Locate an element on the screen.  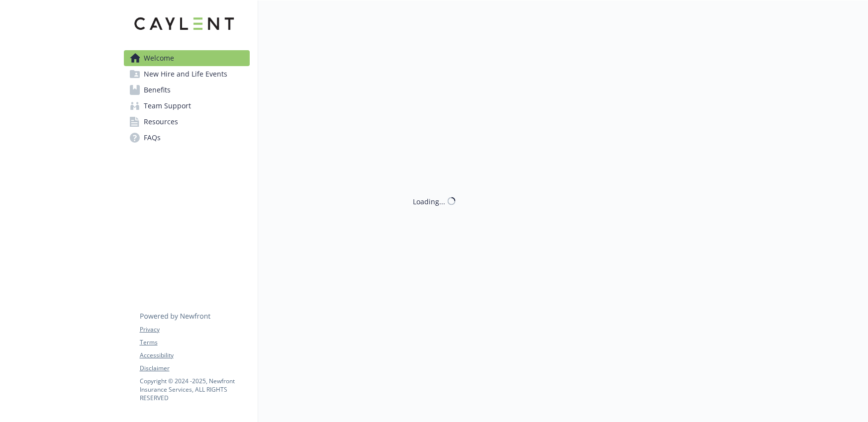
a: Resources is located at coordinates (186, 122).